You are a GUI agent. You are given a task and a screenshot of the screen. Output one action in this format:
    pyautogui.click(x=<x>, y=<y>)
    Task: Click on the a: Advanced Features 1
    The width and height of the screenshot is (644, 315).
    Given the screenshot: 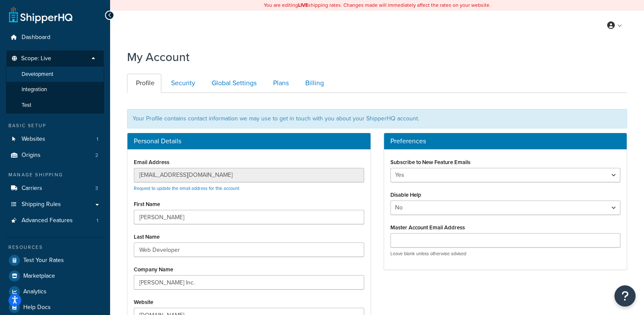 What is the action you would take?
    pyautogui.click(x=55, y=220)
    